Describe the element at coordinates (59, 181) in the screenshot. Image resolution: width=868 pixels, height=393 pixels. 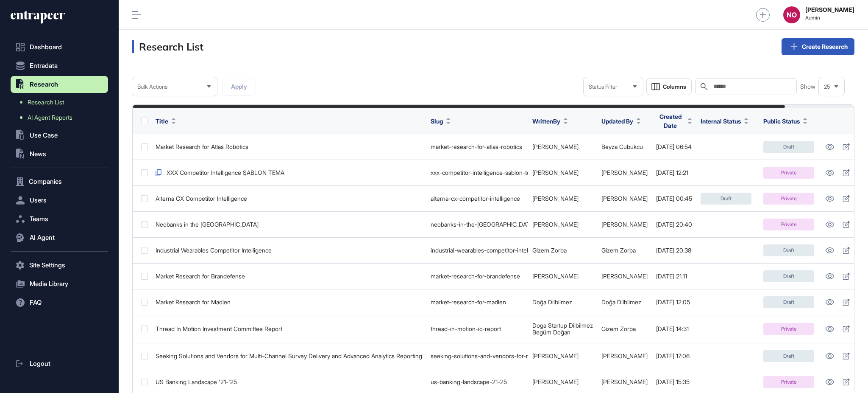
I see `button: Companies` at that location.